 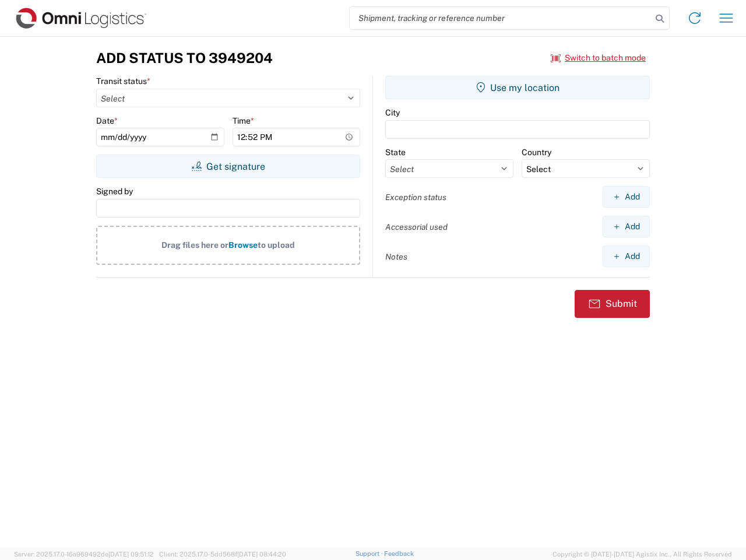 What do you see at coordinates (228, 166) in the screenshot?
I see `button: Get signature` at bounding box center [228, 166].